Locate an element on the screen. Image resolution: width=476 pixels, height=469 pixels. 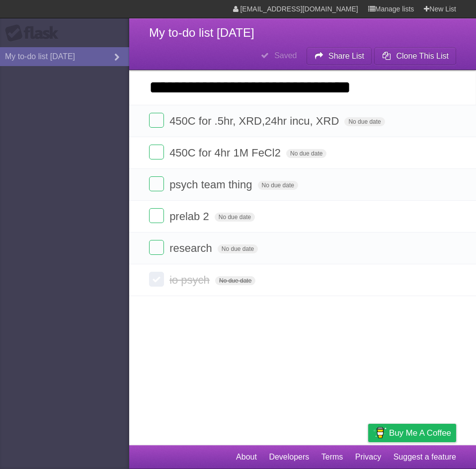
span: 450C for .5hr, XRD,24hr incu, XRD is located at coordinates (255, 121).